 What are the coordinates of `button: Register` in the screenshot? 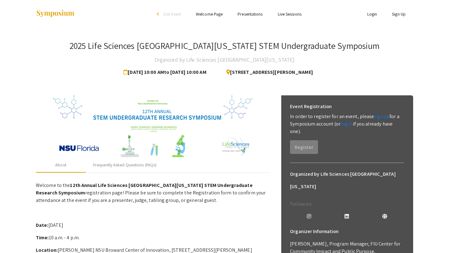 It's located at (304, 147).